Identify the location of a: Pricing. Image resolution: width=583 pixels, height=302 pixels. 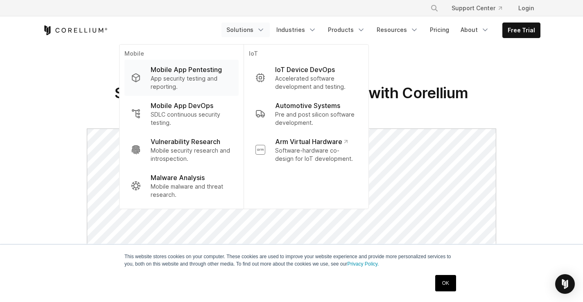
(439, 30).